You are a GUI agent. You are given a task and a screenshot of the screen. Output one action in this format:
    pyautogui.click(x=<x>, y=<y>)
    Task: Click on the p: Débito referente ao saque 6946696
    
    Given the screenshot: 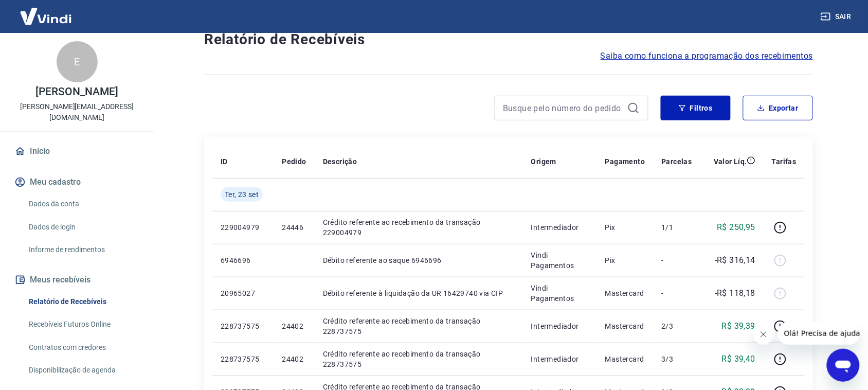 What is the action you would take?
    pyautogui.click(x=419, y=260)
    